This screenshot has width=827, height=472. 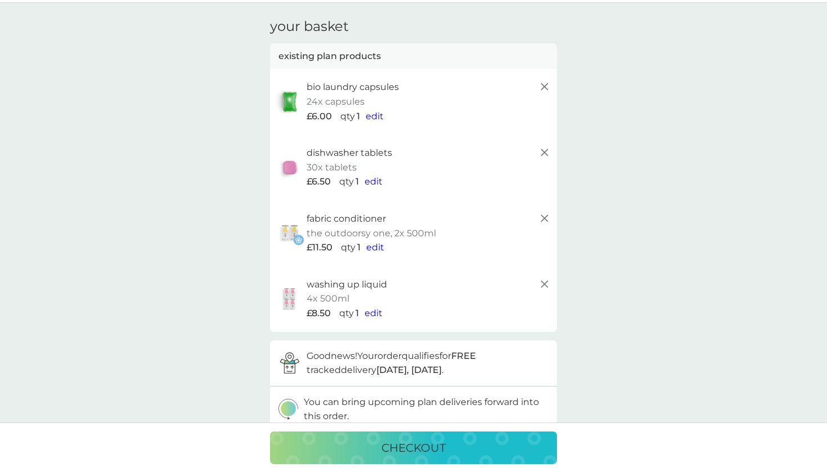 I want to click on p: the outdoorsy one, 2x 500ml, so click(x=371, y=234).